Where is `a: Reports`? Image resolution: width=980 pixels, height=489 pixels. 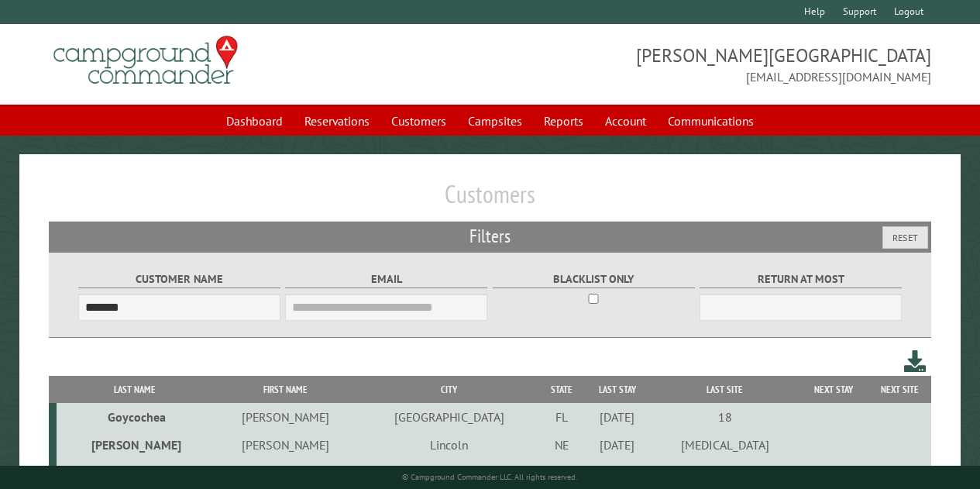
a: Reports is located at coordinates (563, 121).